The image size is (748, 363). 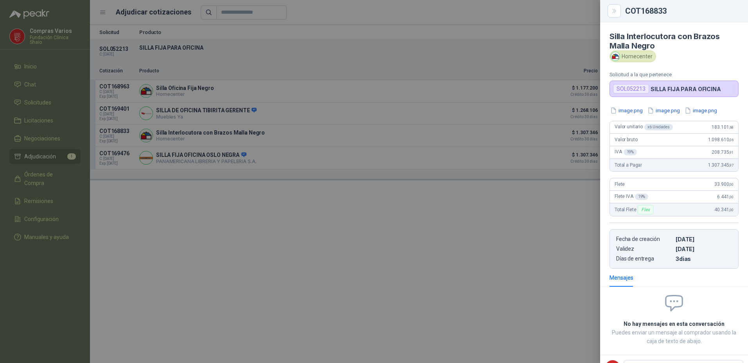 I want to click on span: Total a Pagar, so click(x=628, y=165).